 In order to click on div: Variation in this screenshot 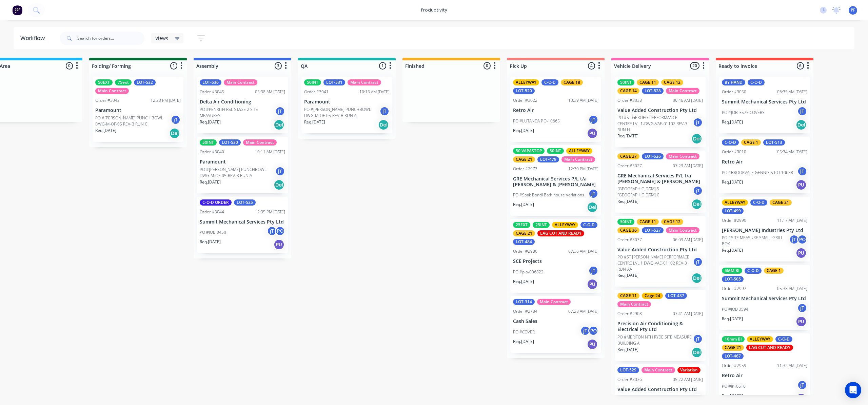, I will do `click(689, 370)`.